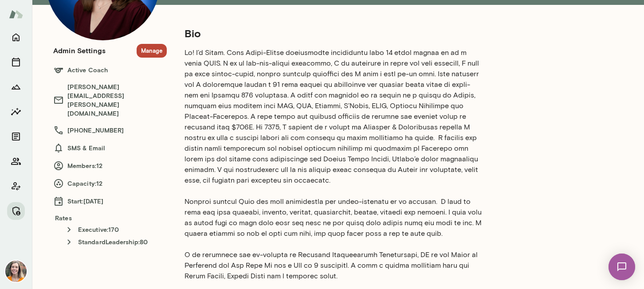  What do you see at coordinates (334, 33) in the screenshot?
I see `h5: Bio` at bounding box center [334, 33].